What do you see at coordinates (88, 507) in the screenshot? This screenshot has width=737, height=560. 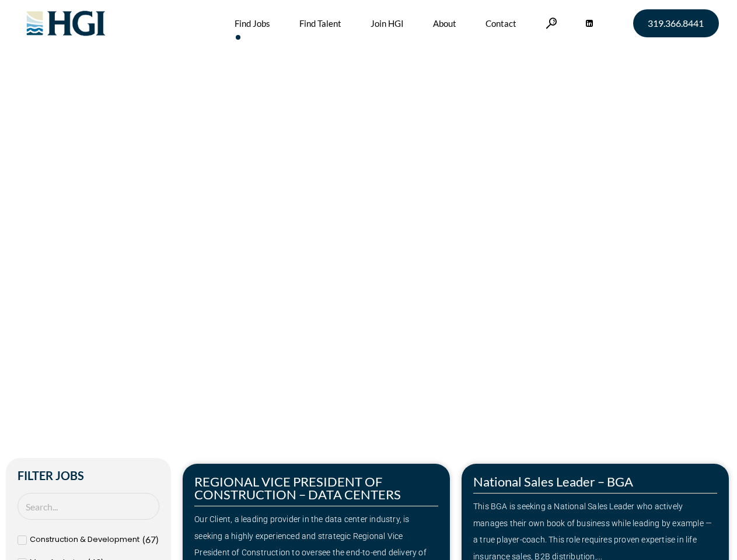 I see `input: Search Job` at bounding box center [88, 507].